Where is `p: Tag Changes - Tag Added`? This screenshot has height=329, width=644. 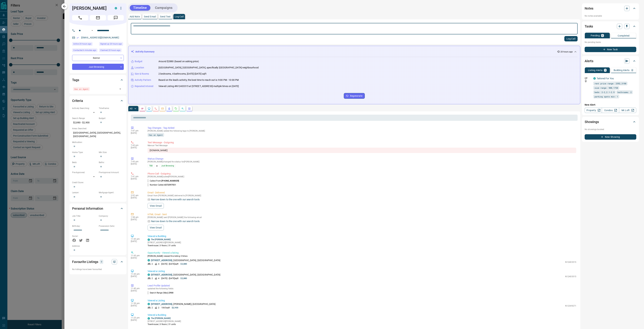 p: Tag Changes - Tag Added is located at coordinates (362, 128).